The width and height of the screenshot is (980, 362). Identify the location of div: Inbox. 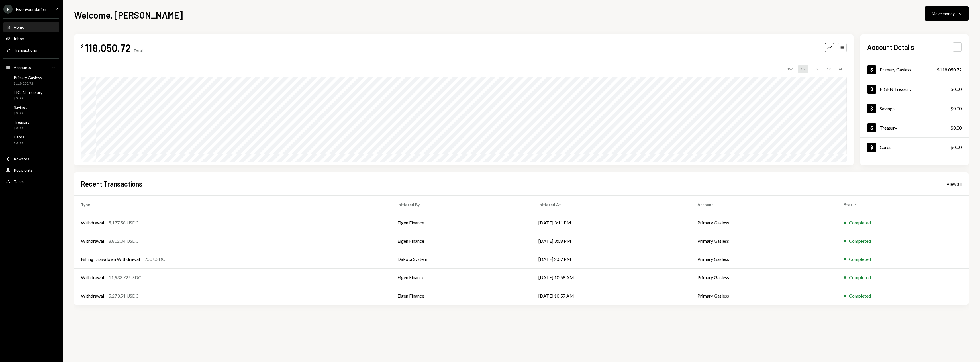
(19, 39).